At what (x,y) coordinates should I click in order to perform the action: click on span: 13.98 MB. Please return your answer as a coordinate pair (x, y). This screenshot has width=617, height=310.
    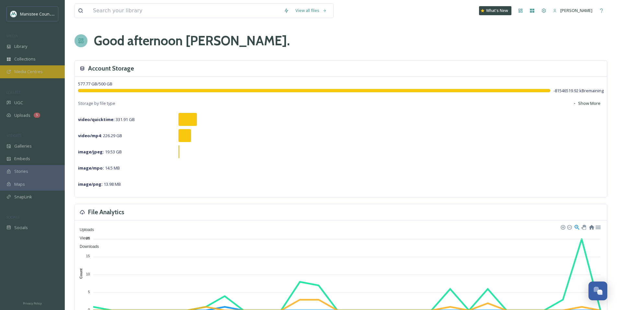
    Looking at the image, I should click on (99, 184).